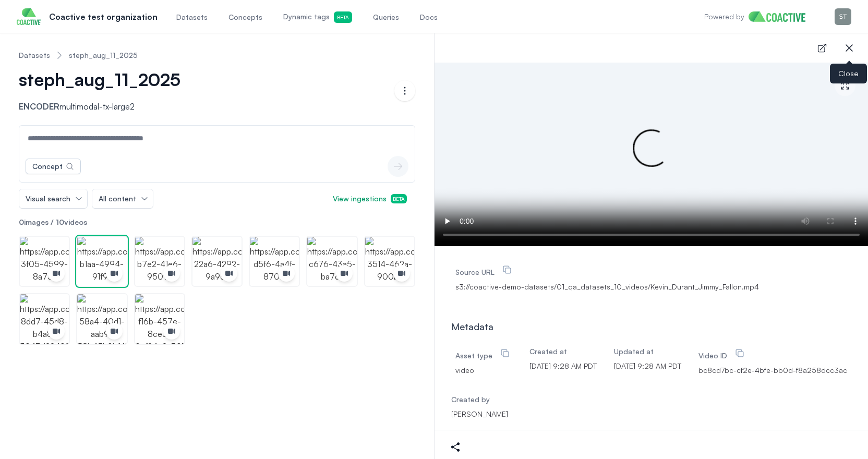 The width and height of the screenshot is (868, 459). Describe the element at coordinates (507, 270) in the screenshot. I see `button: Source URL` at that location.